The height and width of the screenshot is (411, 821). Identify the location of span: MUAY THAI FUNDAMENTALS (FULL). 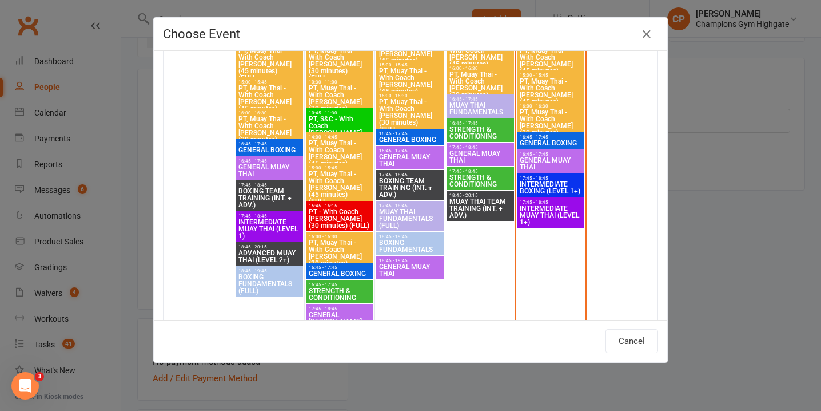
(410, 218).